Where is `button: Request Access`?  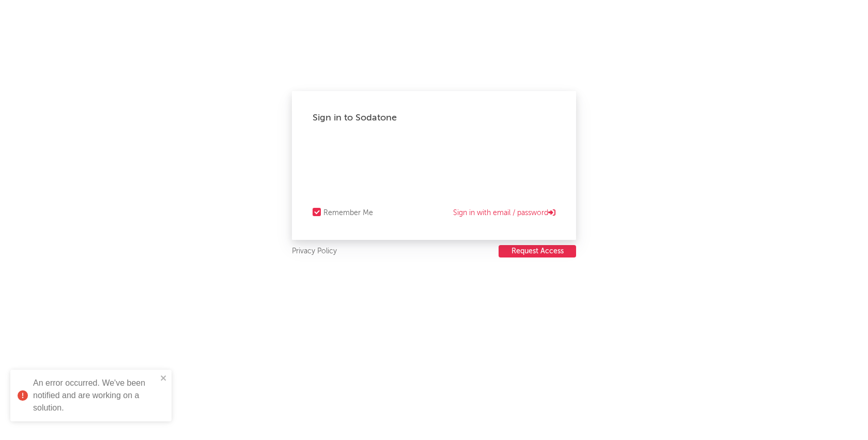
button: Request Access is located at coordinates (537, 252).